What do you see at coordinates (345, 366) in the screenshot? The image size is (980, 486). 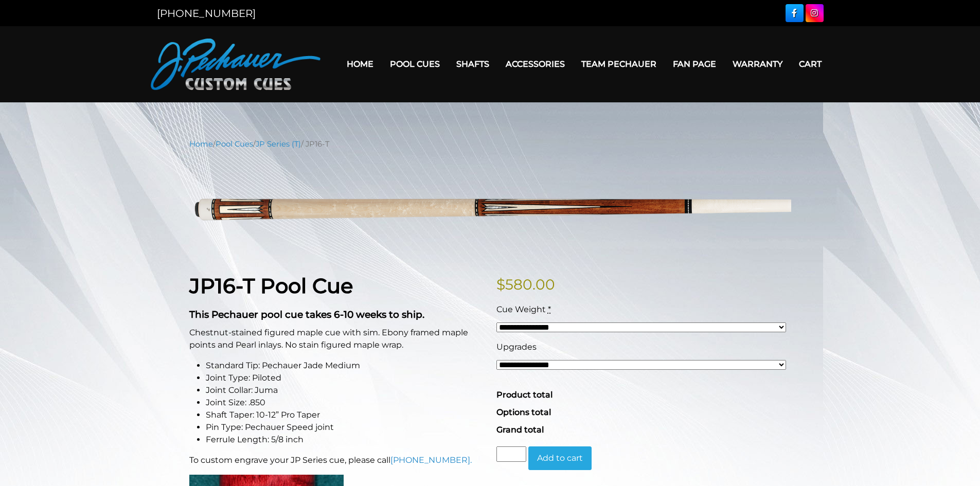 I see `li: Standard Tip: Pechauer Jade Medium` at bounding box center [345, 366].